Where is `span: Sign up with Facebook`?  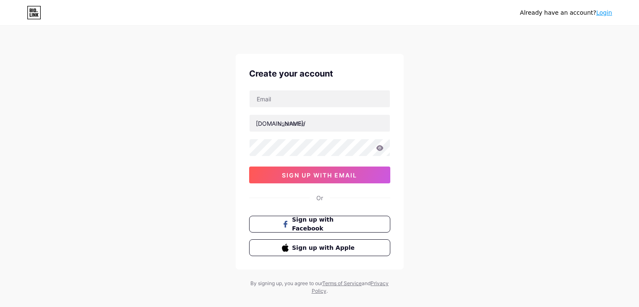 span: Sign up with Facebook is located at coordinates (324, 224).